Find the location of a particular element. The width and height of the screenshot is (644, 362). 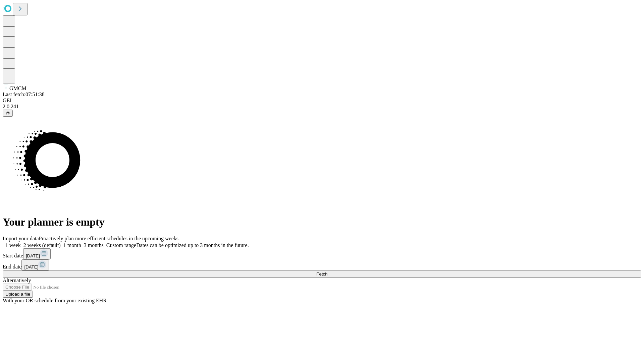

div: GEI is located at coordinates (322, 100).